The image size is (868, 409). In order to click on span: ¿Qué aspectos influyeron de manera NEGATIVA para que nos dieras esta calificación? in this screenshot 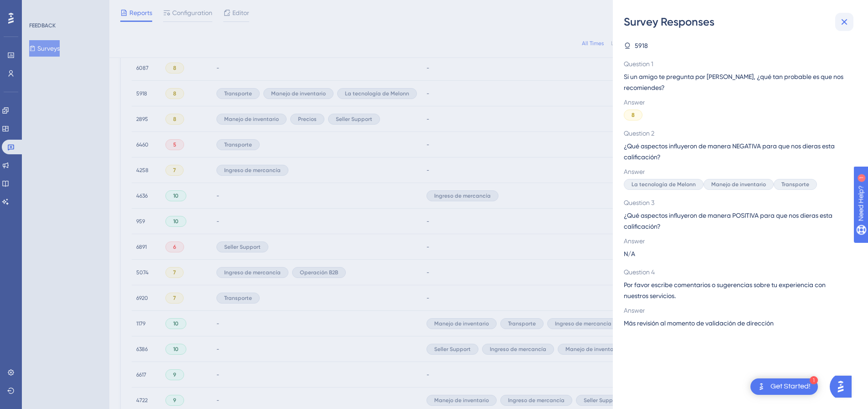, I will do `click(737, 151)`.